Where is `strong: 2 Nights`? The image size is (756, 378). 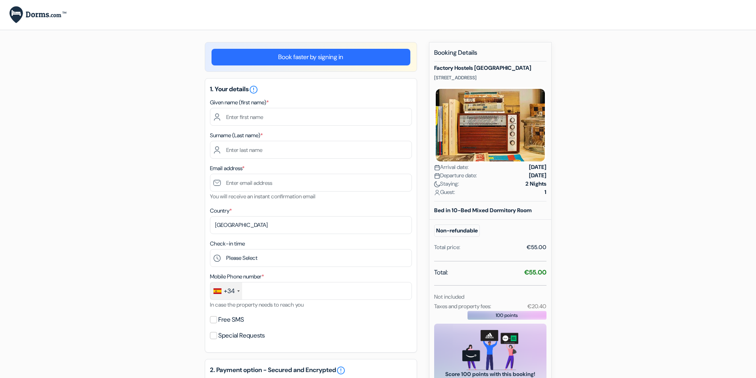
strong: 2 Nights is located at coordinates (536, 184).